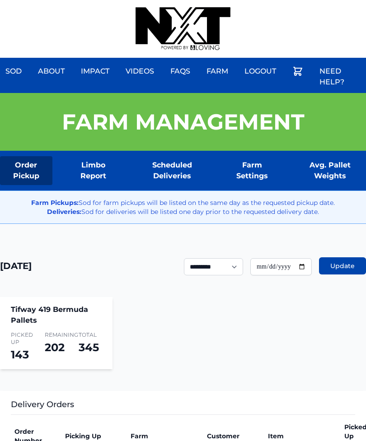  I want to click on span: 345, so click(89, 347).